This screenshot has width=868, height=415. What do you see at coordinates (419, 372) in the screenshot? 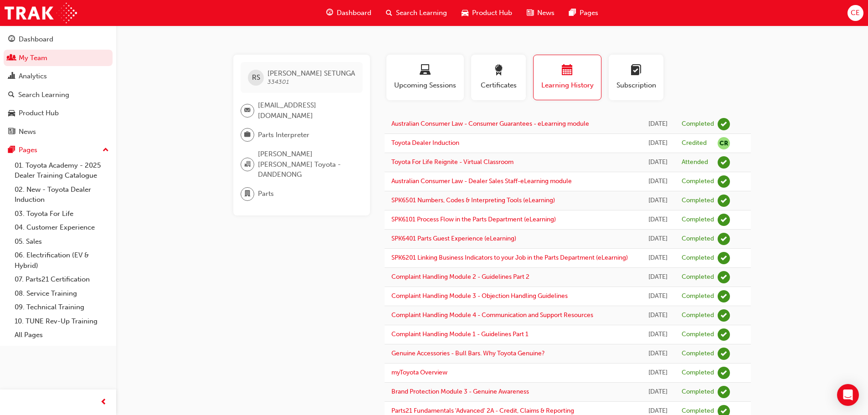
I see `a: myToyota Overview` at bounding box center [419, 372].